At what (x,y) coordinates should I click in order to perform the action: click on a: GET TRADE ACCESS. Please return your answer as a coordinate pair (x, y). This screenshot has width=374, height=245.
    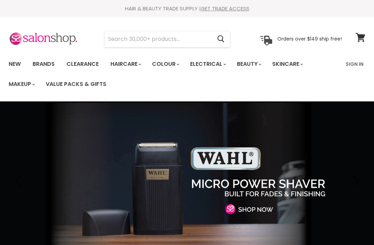
    Looking at the image, I should click on (225, 8).